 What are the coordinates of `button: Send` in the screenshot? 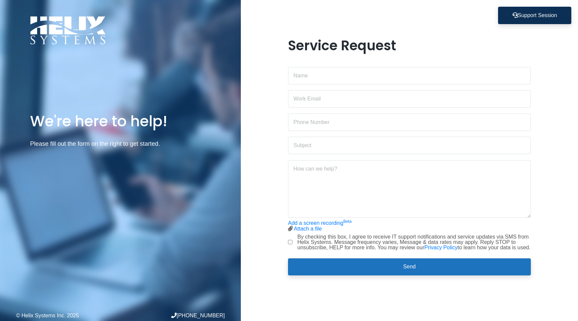 It's located at (410, 267).